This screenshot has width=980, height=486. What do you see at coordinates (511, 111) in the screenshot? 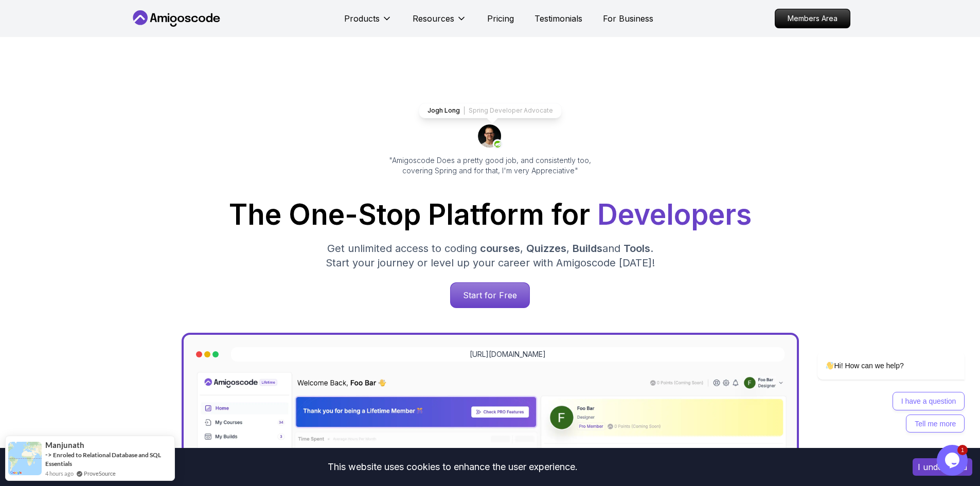
I see `p: Spring Developer Advocate` at bounding box center [511, 111].